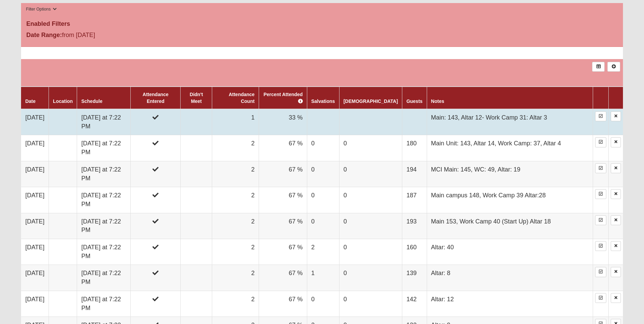  Describe the element at coordinates (510, 226) in the screenshot. I see `td: Main 153, Work Camp 40 (Start Up) Altar 18` at that location.